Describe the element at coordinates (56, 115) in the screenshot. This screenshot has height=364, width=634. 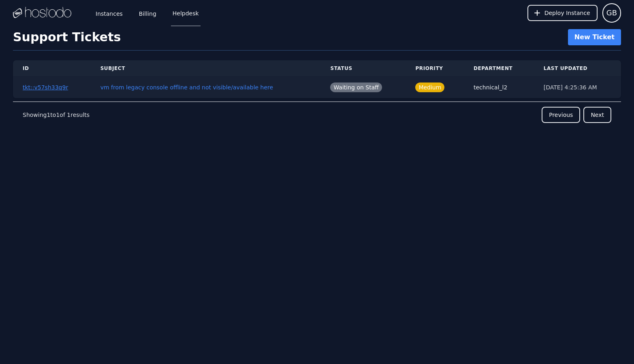
I see `p: Showing to of results` at that location.